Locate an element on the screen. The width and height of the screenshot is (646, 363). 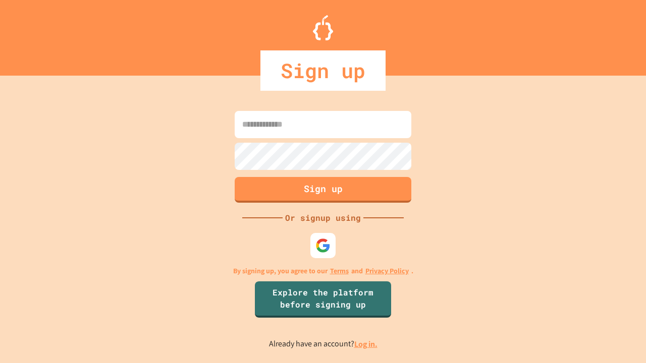
img: google-icon.svg is located at coordinates (323, 246).